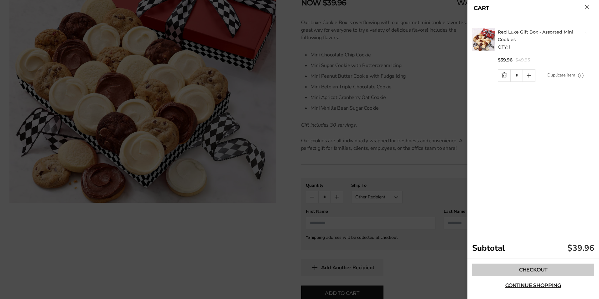 This screenshot has height=299, width=599. What do you see at coordinates (481, 8) in the screenshot?
I see `a: CART` at bounding box center [481, 8].